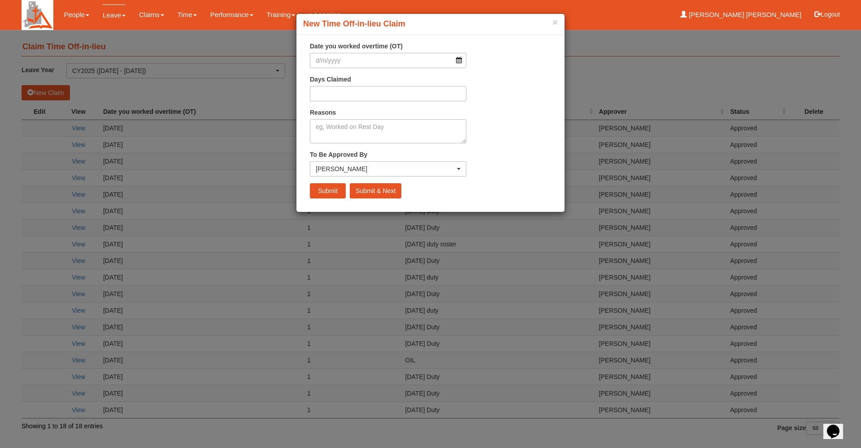 The width and height of the screenshot is (861, 448). Describe the element at coordinates (323, 113) in the screenshot. I see `label: Reasons` at that location.